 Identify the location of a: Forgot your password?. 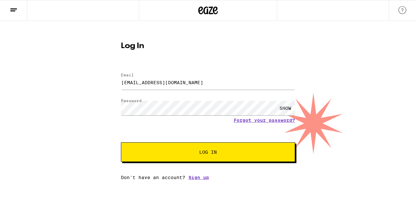
(264, 120).